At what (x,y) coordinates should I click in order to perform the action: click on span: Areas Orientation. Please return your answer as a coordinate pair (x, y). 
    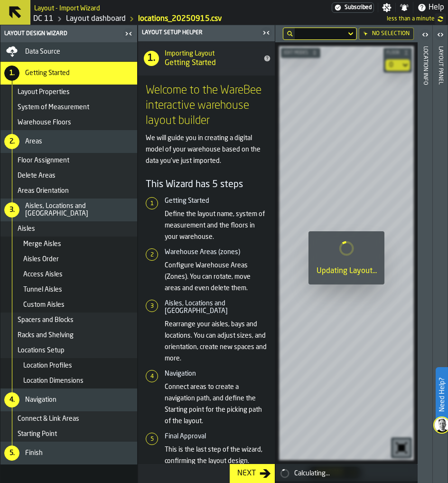
    Looking at the image, I should click on (43, 191).